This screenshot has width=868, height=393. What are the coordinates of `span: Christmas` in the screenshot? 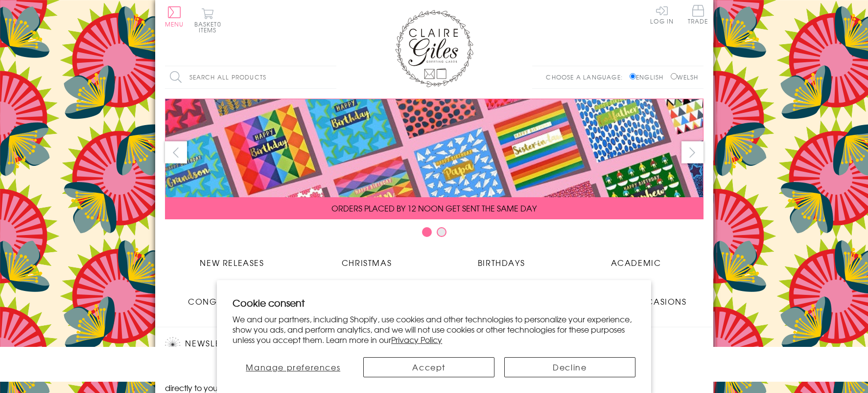 It's located at (367, 262).